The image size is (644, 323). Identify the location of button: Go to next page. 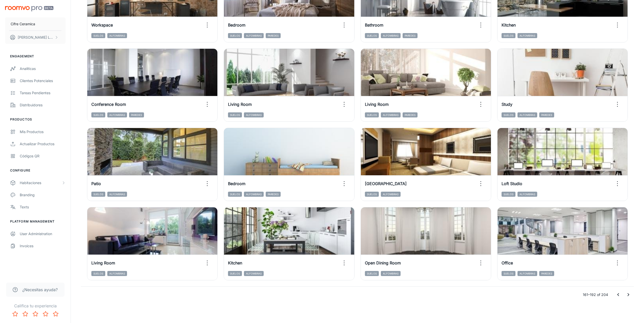
(628, 295).